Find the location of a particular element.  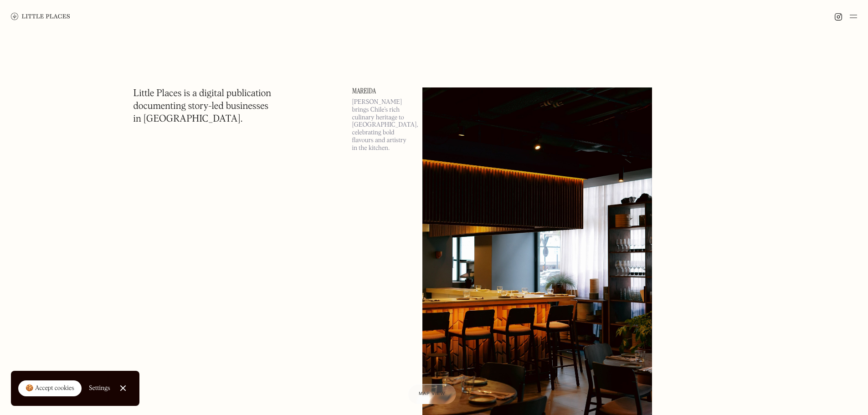

a: Settings is located at coordinates (99, 388).